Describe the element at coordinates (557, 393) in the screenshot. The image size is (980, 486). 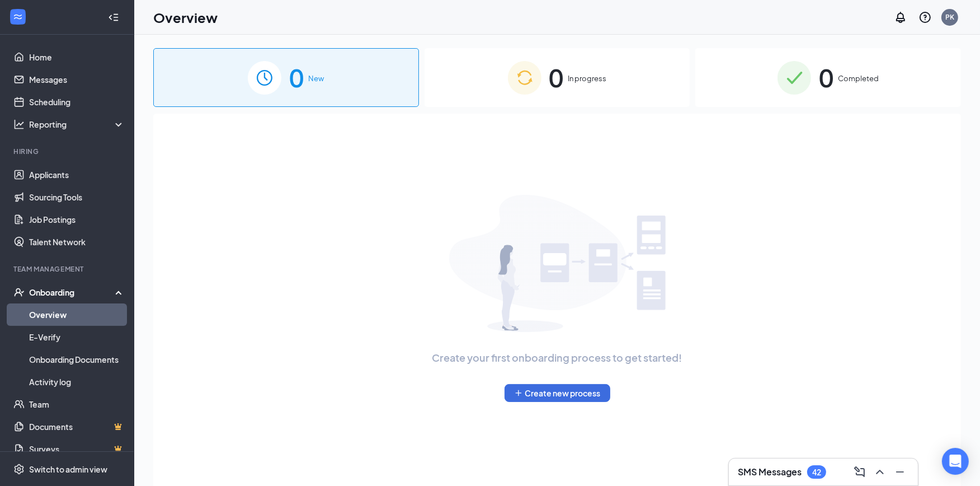
I see `button: PlusCreate new process` at that location.